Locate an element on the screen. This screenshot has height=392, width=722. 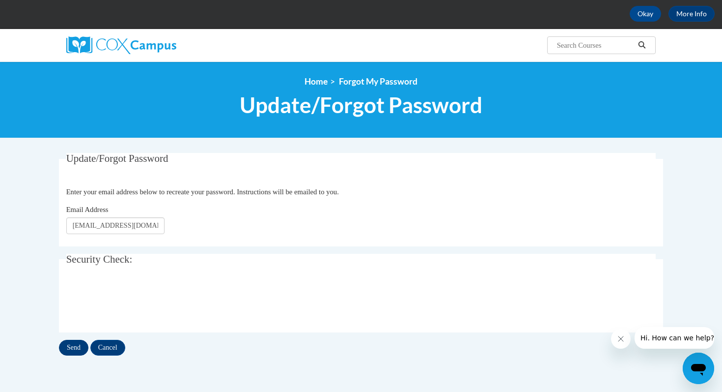
a: Cox Campus is located at coordinates (160, 45).